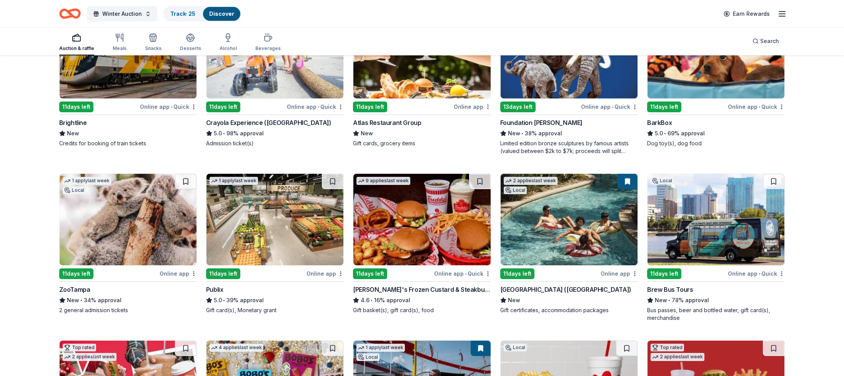 This screenshot has width=844, height=376. I want to click on a: Image for Foundation Michelangelo2 applieslast week13days leftOnline app•QuickFoundation [PERSON_..., so click(569, 81).